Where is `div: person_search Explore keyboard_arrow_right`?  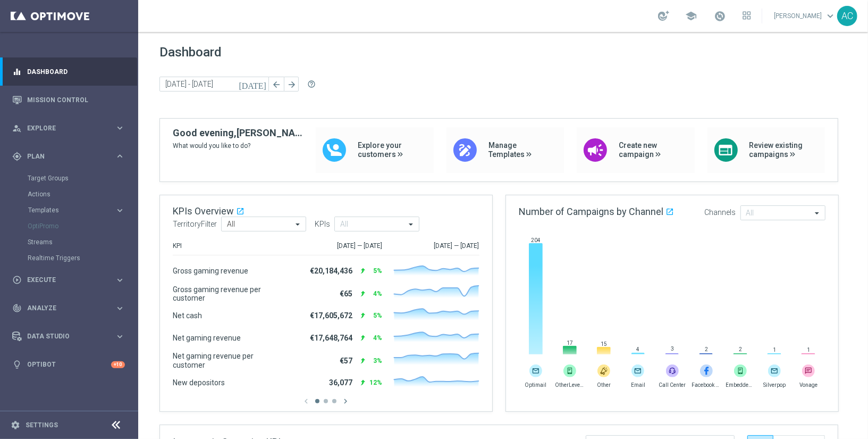 div: person_search Explore keyboard_arrow_right is located at coordinates (69, 128).